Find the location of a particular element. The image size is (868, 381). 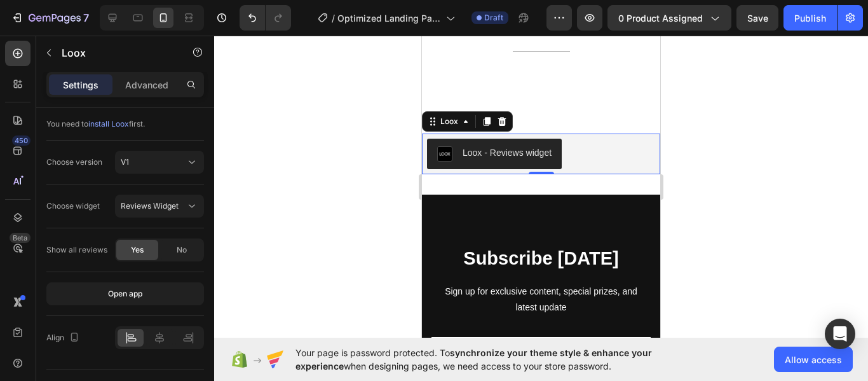

div: Loox - Reviews widget is located at coordinates (85, 117).